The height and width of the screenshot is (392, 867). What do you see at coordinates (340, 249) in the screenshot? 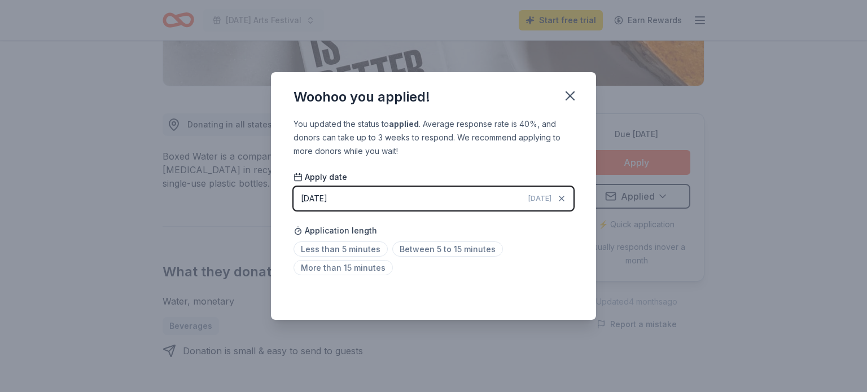
I see `span: Less than 5 minutes` at bounding box center [340, 249].